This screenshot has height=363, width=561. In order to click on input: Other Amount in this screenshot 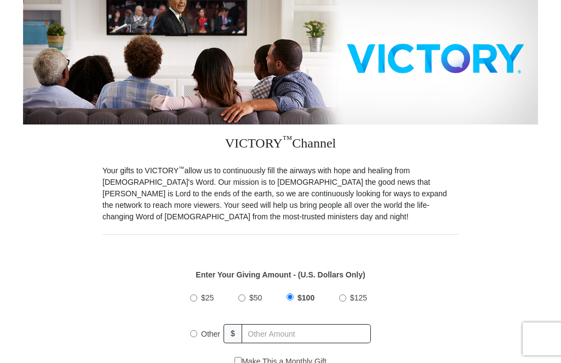, I will do `click(306, 333)`.